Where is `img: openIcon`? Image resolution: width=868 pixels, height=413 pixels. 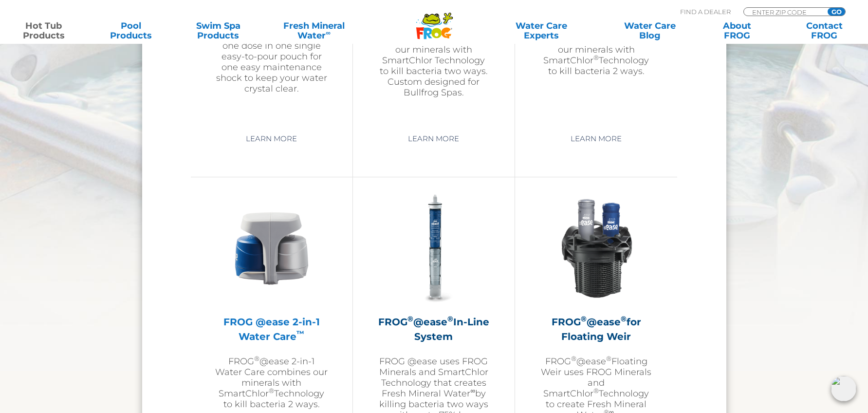
img: openIcon is located at coordinates (843, 389).